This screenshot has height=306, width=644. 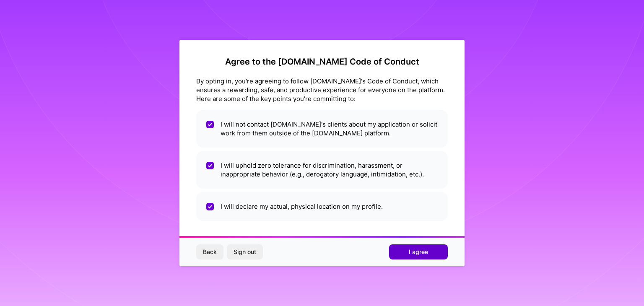 What do you see at coordinates (322, 206) in the screenshot?
I see `li: I will declare my actual, physical location on my profile.` at bounding box center [322, 206].